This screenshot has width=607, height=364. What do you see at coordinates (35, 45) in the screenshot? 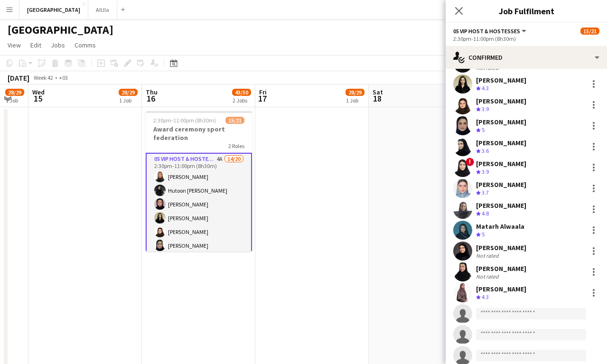
I see `a: Edit` at bounding box center [35, 45].